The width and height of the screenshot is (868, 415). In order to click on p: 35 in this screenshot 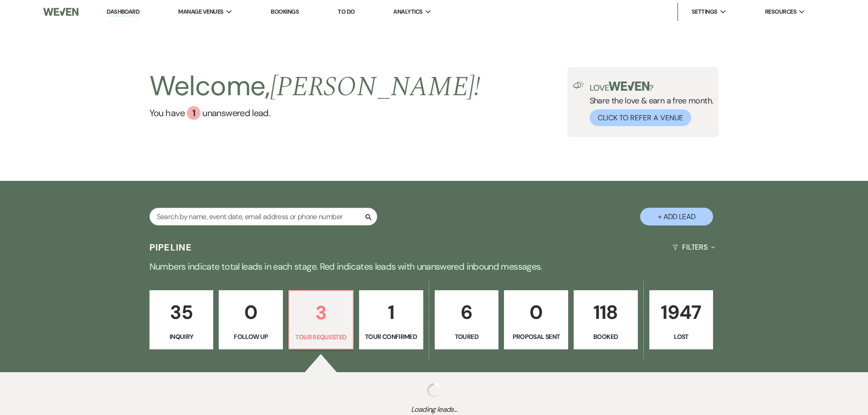, I will do `click(181, 312)`.